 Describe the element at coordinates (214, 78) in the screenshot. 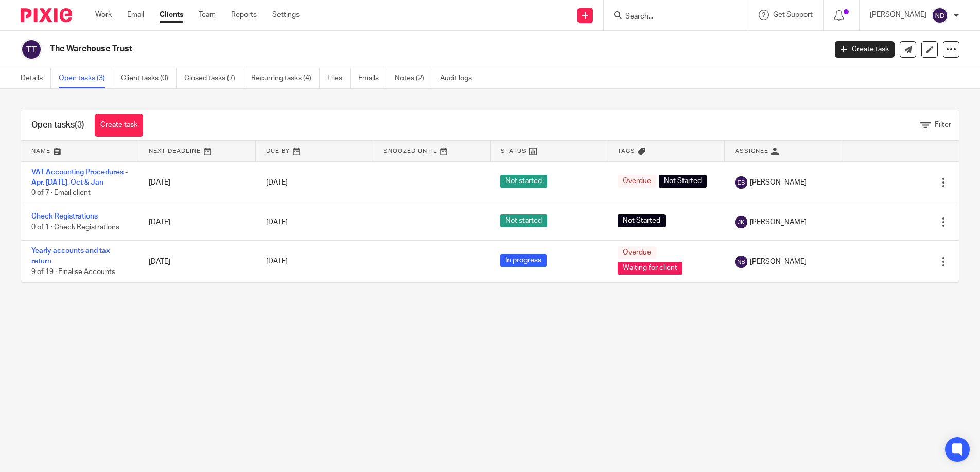

I see `a: Closed tasks (7)` at that location.